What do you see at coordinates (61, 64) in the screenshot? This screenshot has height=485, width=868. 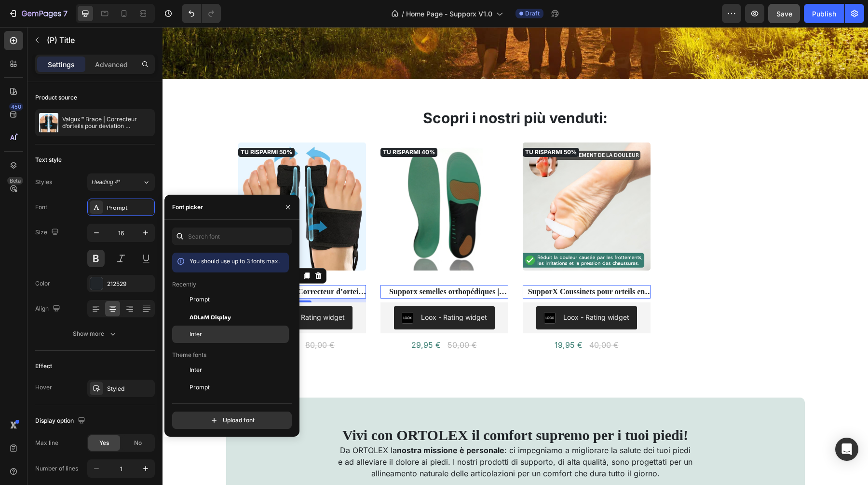 I see `p: Settings` at bounding box center [61, 64].